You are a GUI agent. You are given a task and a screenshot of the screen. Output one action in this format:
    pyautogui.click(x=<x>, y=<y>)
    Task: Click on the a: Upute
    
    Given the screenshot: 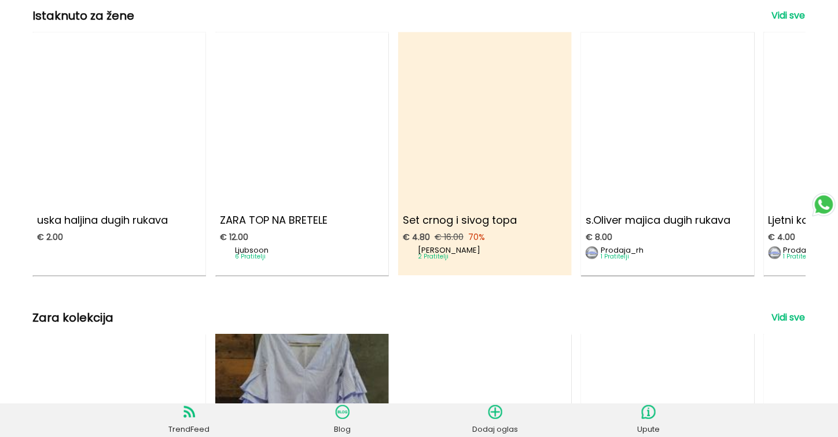 What is the action you would take?
    pyautogui.click(x=649, y=420)
    